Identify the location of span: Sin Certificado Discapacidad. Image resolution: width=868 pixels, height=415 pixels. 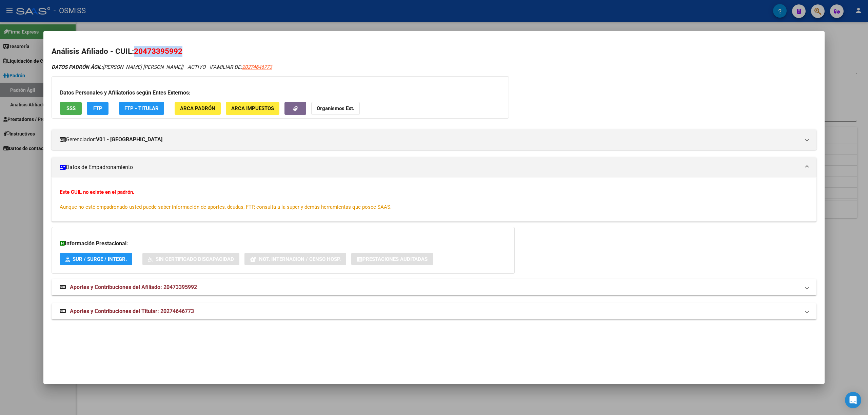
(194, 259).